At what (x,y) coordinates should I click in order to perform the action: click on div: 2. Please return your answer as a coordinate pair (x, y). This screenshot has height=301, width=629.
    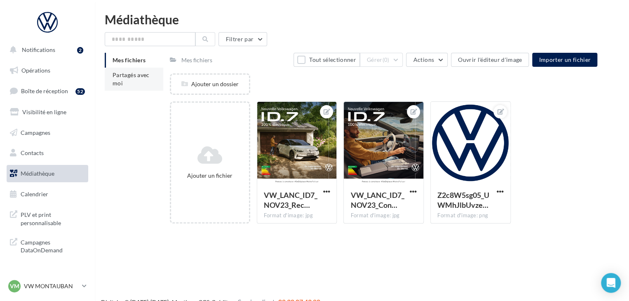
    Looking at the image, I should click on (80, 50).